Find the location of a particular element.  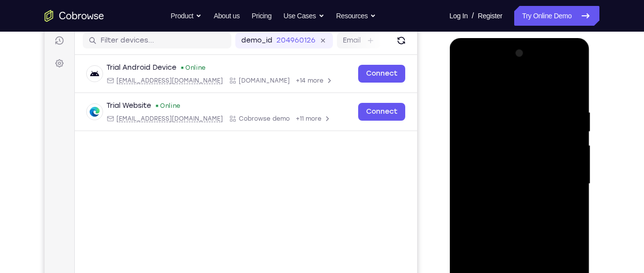

span: Cobrowse.io is located at coordinates (220, 78).